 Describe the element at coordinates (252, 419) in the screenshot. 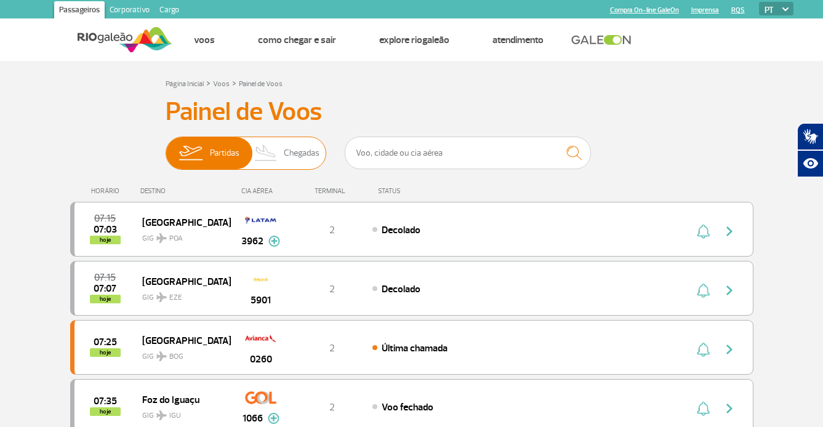

I see `span: 1066` at that location.